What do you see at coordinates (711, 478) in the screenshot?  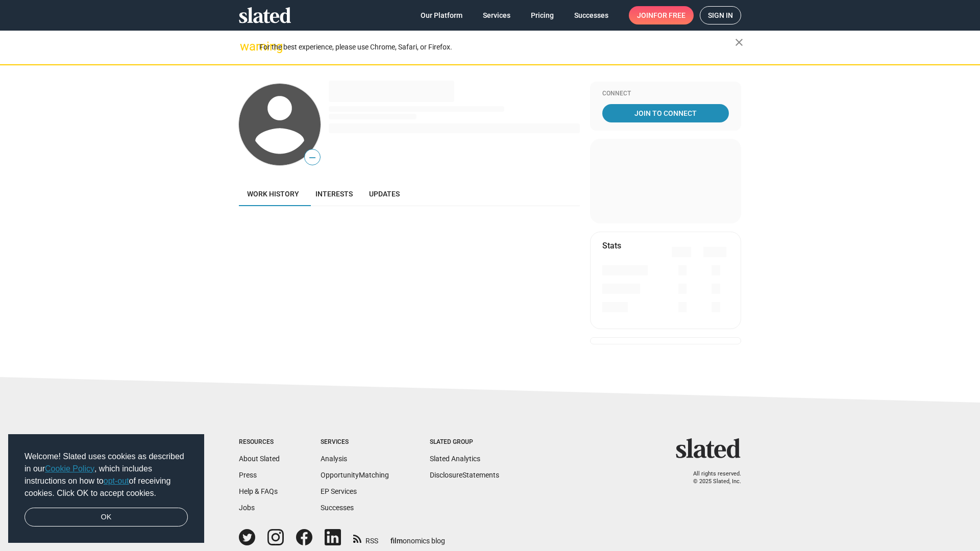 I see `p: All rights reserved. © 2025 Slated, Inc.` at bounding box center [711, 478].